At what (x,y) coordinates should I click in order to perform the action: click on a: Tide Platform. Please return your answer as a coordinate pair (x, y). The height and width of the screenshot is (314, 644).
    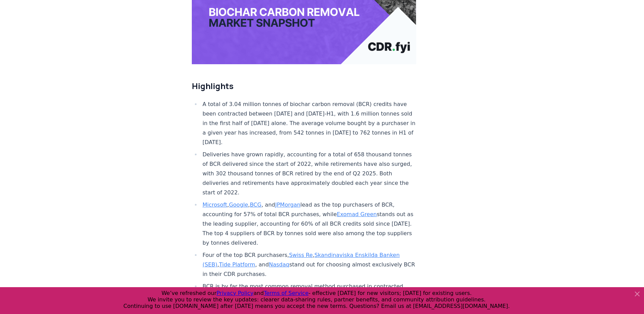
    Looking at the image, I should click on (237, 264).